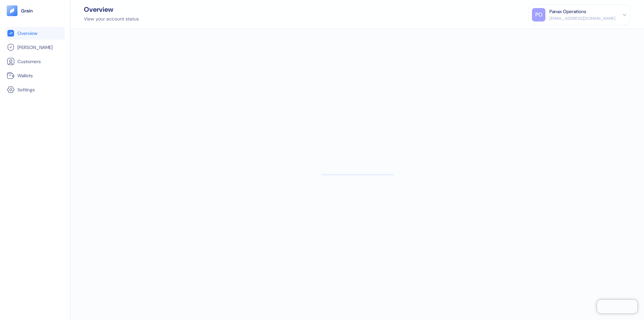  Describe the element at coordinates (27, 11) in the screenshot. I see `img: logo` at that location.